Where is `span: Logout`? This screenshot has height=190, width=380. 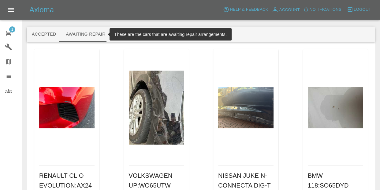
span: Logout is located at coordinates (363, 9).